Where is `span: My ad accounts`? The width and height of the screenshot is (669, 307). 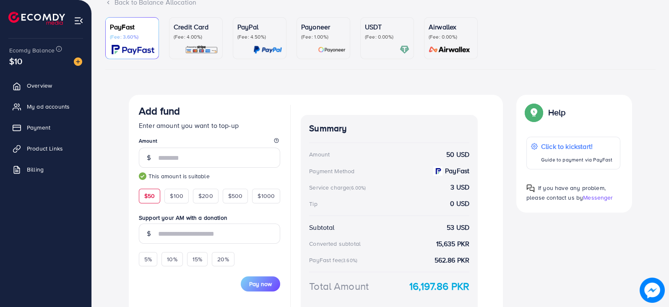
span: My ad accounts is located at coordinates (48, 106).